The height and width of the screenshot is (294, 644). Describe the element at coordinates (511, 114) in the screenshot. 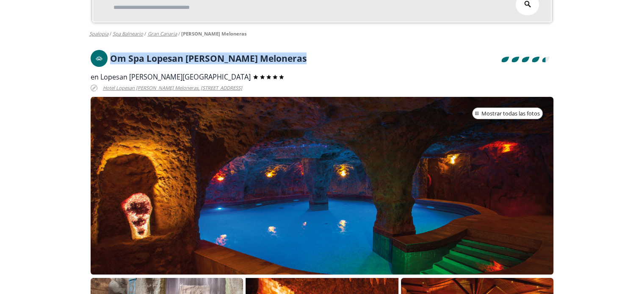

I see `span: Mostrar todas las fotos` at that location.